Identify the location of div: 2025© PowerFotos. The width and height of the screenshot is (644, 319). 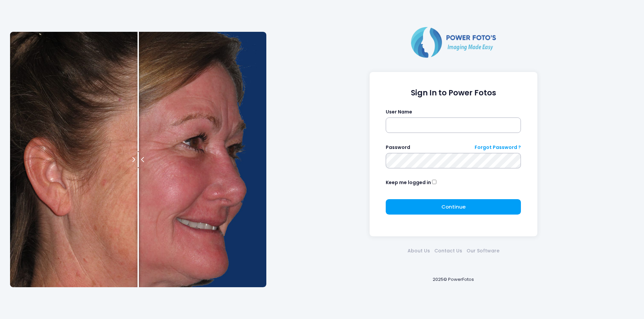
(453, 279).